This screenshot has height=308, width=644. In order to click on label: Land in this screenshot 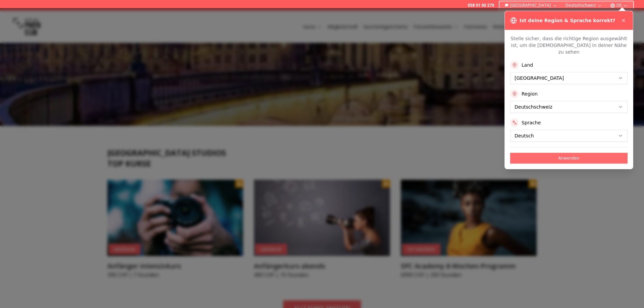, I will do `click(527, 65)`.